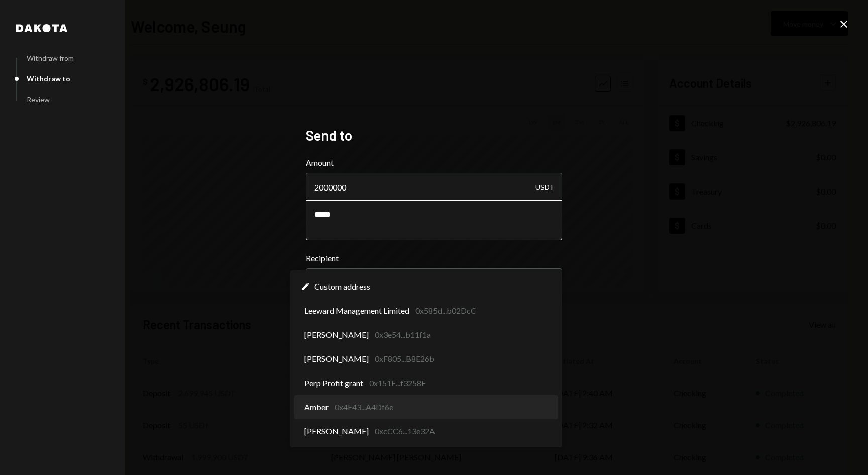  What do you see at coordinates (356, 311) in the screenshot?
I see `span: Leeward Management Limited` at bounding box center [356, 311].